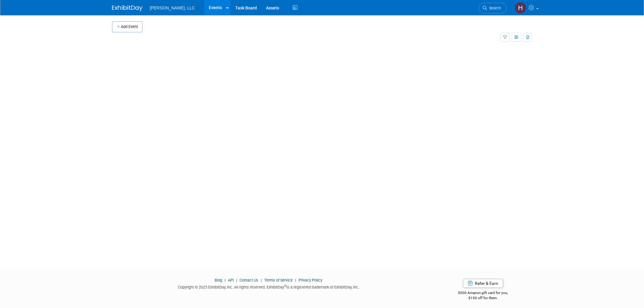  Describe the element at coordinates (520, 8) in the screenshot. I see `img: Hannah Mulholland` at that location.